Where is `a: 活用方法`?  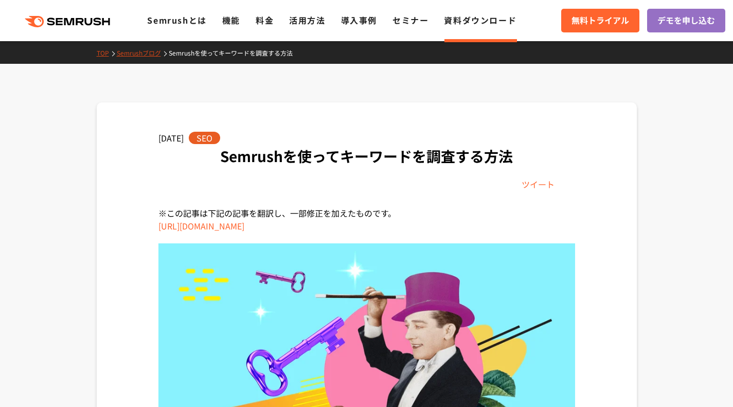
a: 活用方法 is located at coordinates (307, 20).